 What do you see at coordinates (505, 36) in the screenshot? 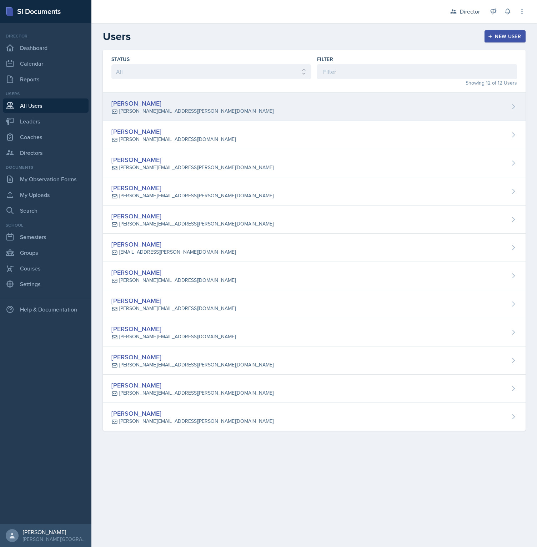
I see `button: New User` at bounding box center [505, 36].